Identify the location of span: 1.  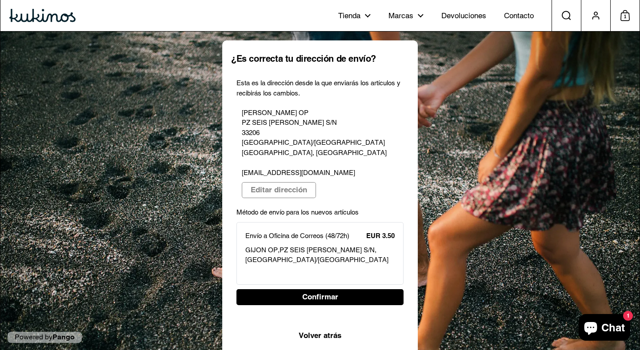
(625, 17).